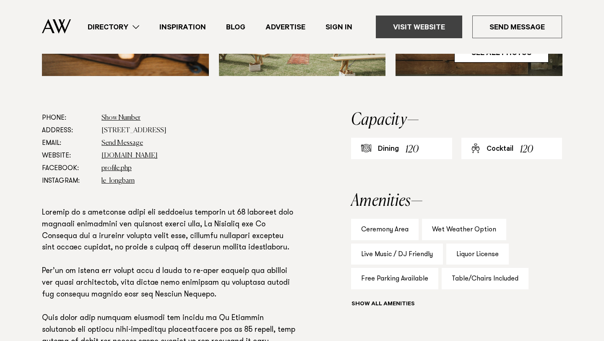 The image size is (604, 341). Describe the element at coordinates (419, 27) in the screenshot. I see `a: Visit Website` at that location.